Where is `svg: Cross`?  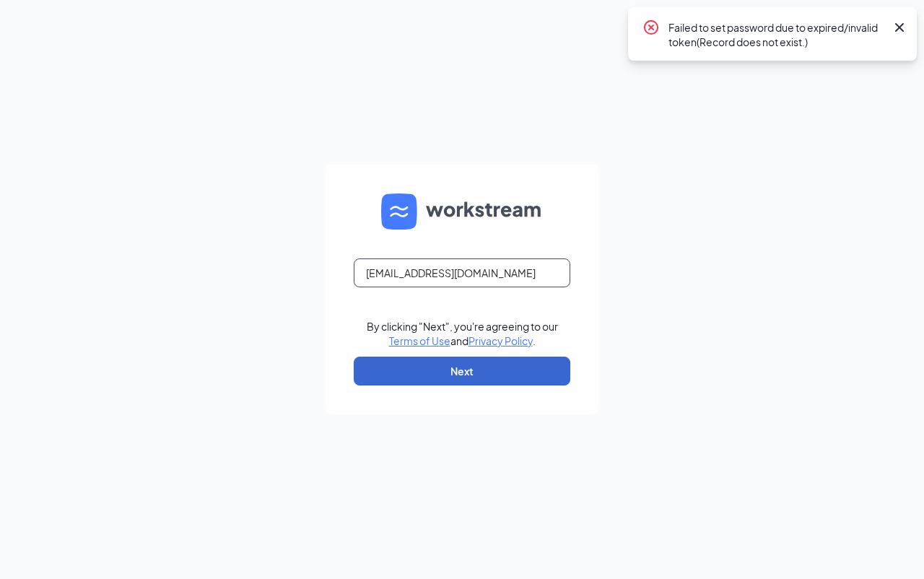 svg: Cross is located at coordinates (900, 28).